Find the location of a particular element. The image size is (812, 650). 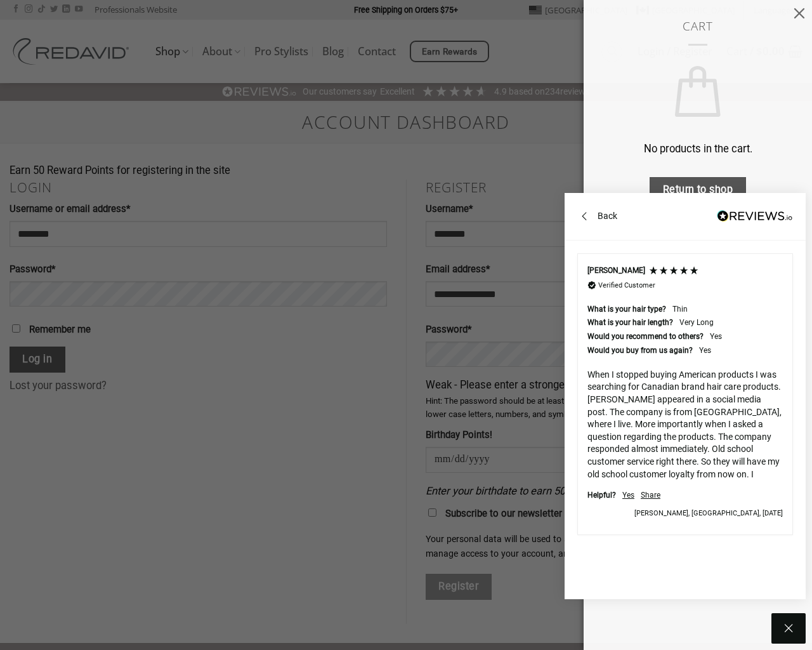

a: REVIEWS.io is located at coordinates (755, 216).